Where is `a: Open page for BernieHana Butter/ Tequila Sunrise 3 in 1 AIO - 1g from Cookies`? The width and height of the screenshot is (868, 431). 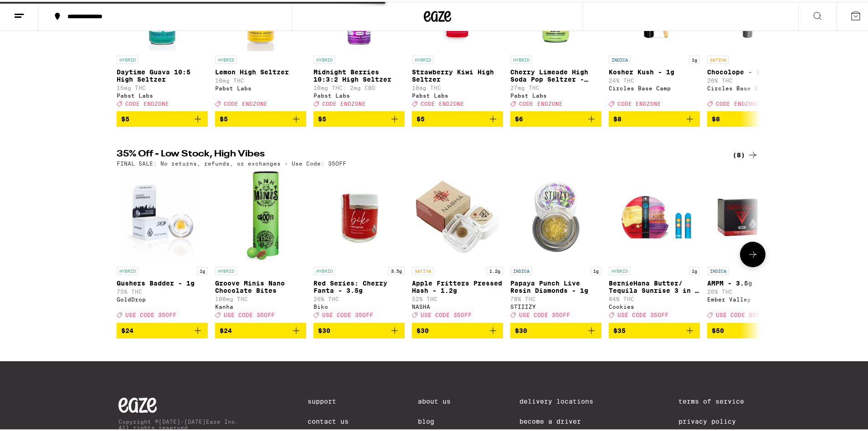 a: Open page for BernieHana Butter/ Tequila Sunrise 3 in 1 AIO - 1g from Cookies is located at coordinates (655, 245).